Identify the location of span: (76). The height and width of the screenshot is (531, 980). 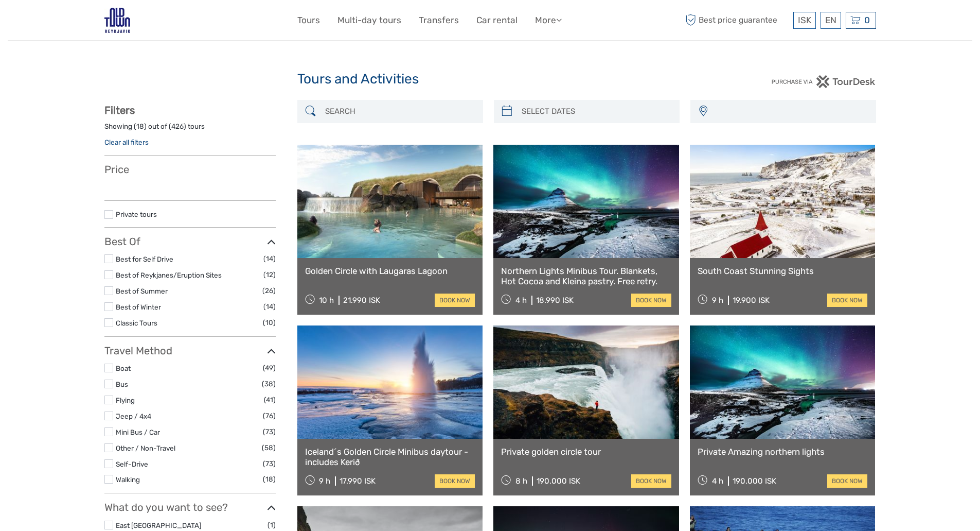
(269, 416).